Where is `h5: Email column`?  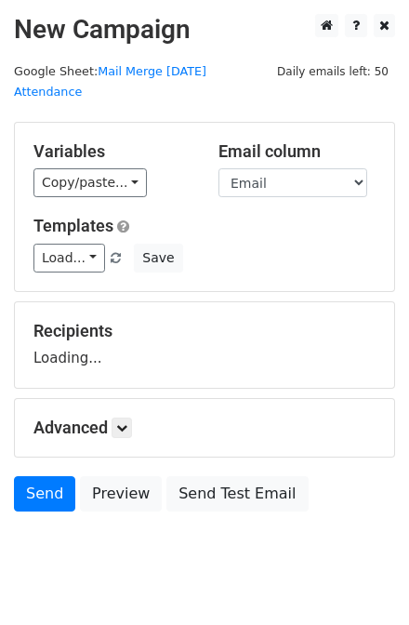 h5: Email column is located at coordinates (297, 152).